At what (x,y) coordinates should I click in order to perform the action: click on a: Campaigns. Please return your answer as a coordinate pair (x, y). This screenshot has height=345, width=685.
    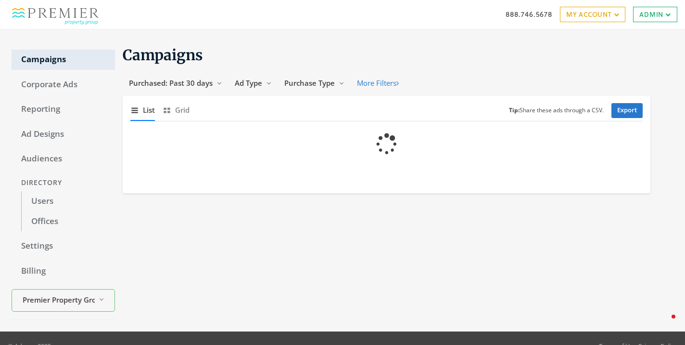
    Looking at the image, I should click on (63, 60).